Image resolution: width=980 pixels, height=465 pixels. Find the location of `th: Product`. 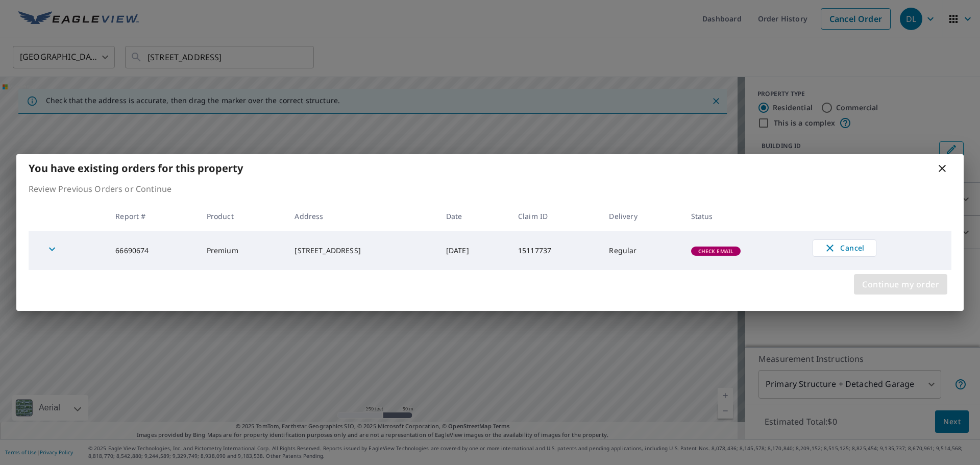

th: Product is located at coordinates (242, 216).